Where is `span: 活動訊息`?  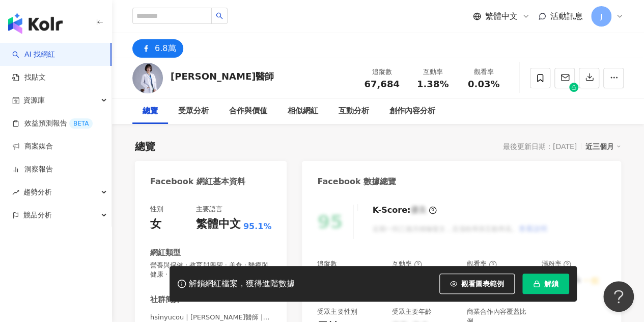
span: 活動訊息 is located at coordinates (567, 15).